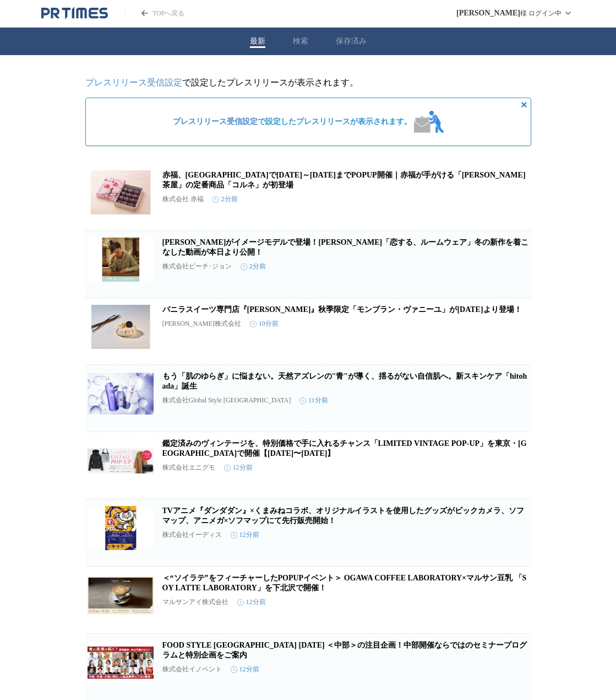 The image size is (616, 700). Describe the element at coordinates (120, 327) in the screenshot. I see `img: バニラスイーツ専門店『Hugh Morgan』秋季限定「モンブラン・ヴァニーユ」が10月16日より登場！` at that location.